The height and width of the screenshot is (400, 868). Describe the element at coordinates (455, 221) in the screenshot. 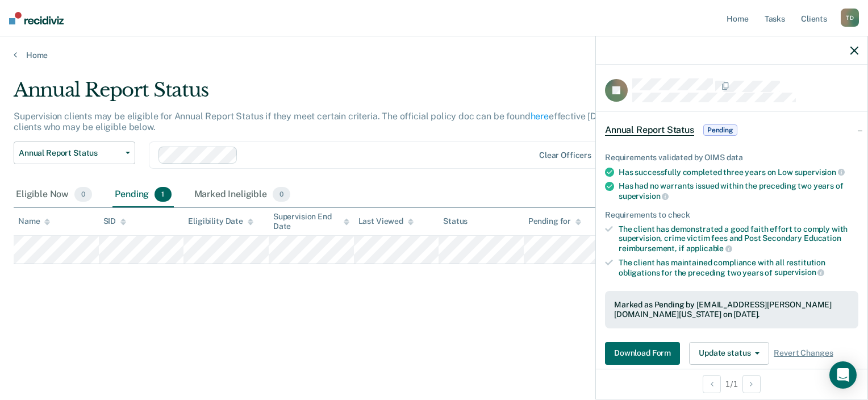

I see `div: Status` at that location.